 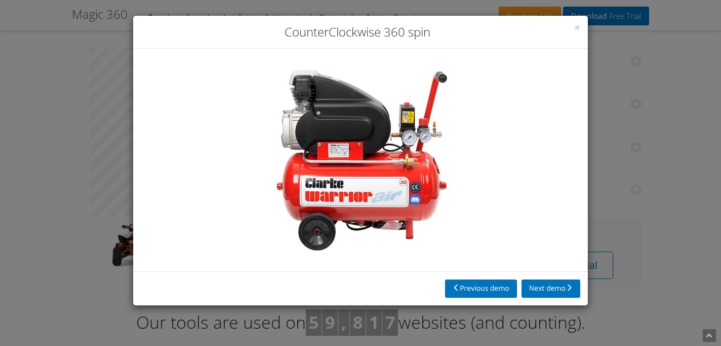 What do you see at coordinates (578, 27) in the screenshot?
I see `button: Close` at bounding box center [578, 27].